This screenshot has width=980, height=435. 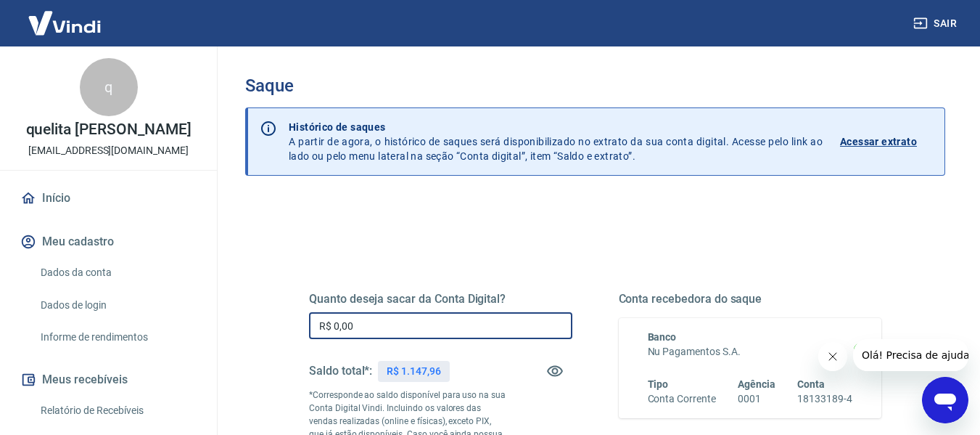 I want to click on h5: Saldo total*:, so click(x=340, y=371).